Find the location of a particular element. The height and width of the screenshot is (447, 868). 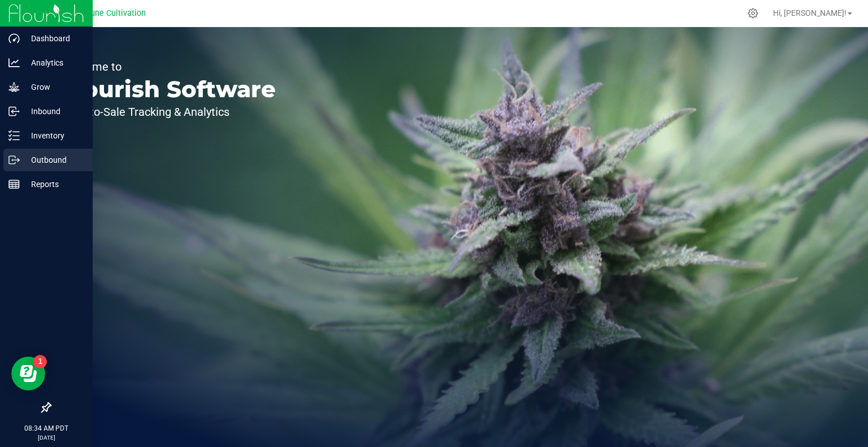

inline-svg: Analytics is located at coordinates (14, 63).